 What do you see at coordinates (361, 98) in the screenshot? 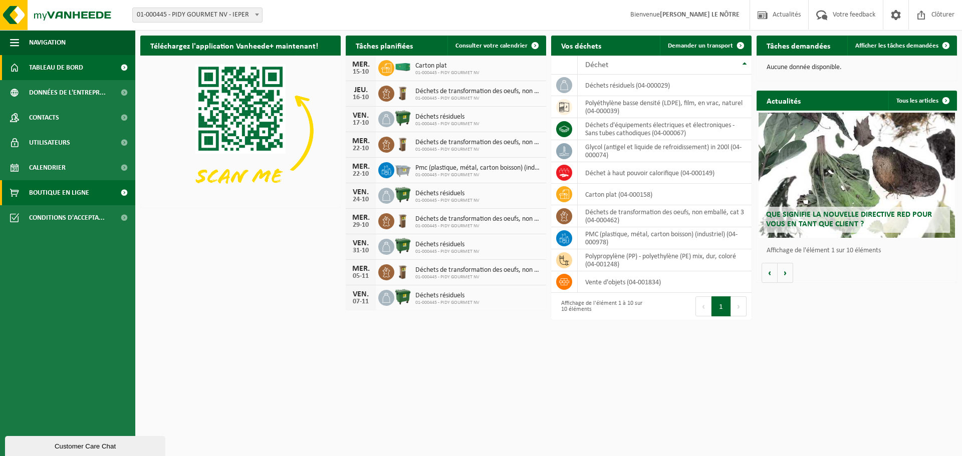
I see `div: 16-10` at bounding box center [361, 98].